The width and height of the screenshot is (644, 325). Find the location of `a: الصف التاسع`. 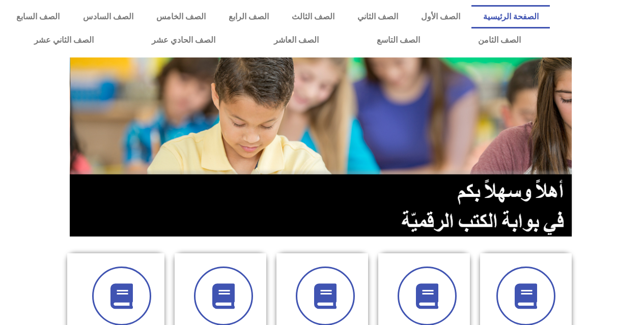

a: الصف التاسع is located at coordinates (398, 40).